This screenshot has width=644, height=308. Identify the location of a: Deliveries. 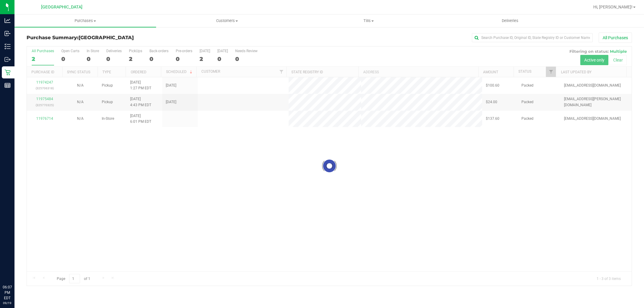
(510, 21).